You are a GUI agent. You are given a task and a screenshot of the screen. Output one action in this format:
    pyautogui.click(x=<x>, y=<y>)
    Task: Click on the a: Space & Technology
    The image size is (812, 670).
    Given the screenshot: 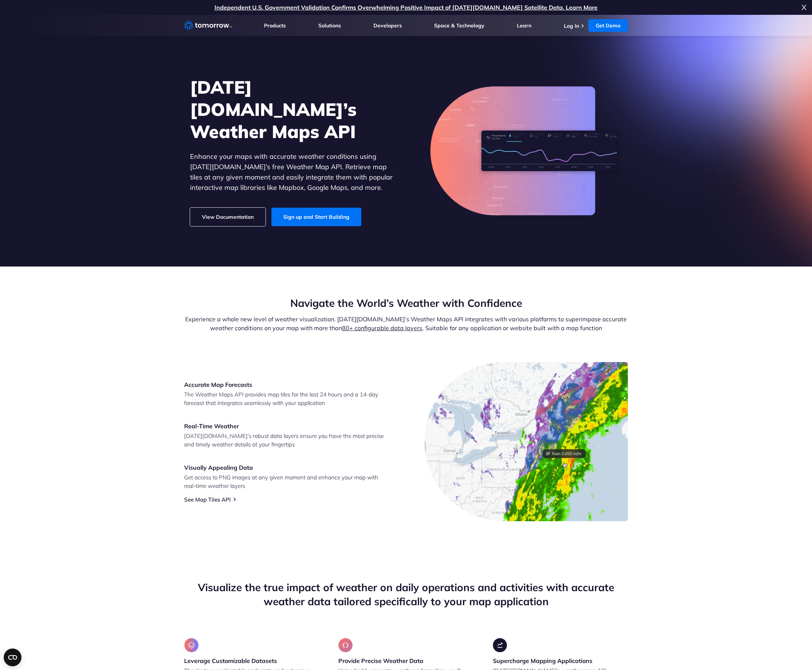 What is the action you would take?
    pyautogui.click(x=459, y=26)
    